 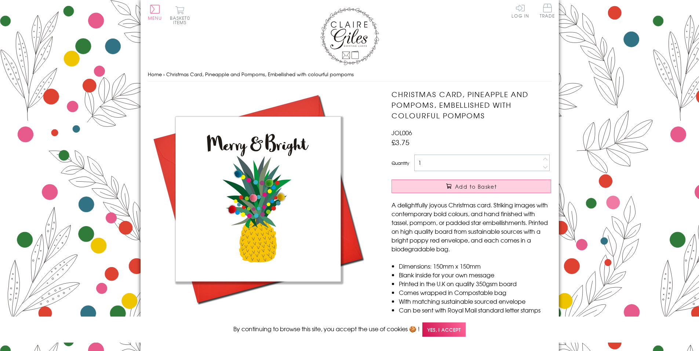 What do you see at coordinates (182, 20) in the screenshot?
I see `span: 0 items` at bounding box center [182, 20].